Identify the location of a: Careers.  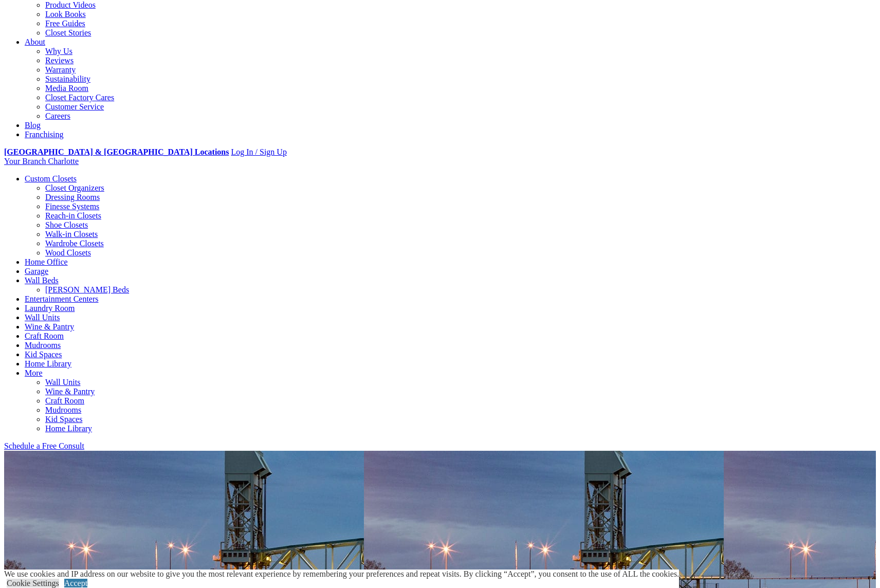
(57, 116).